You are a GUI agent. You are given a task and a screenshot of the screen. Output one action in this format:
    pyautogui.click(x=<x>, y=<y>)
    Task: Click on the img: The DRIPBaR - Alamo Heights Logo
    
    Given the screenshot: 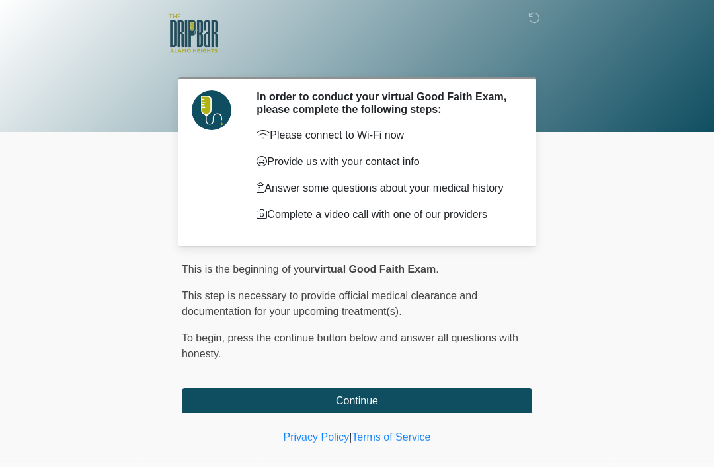 What is the action you would take?
    pyautogui.click(x=193, y=33)
    